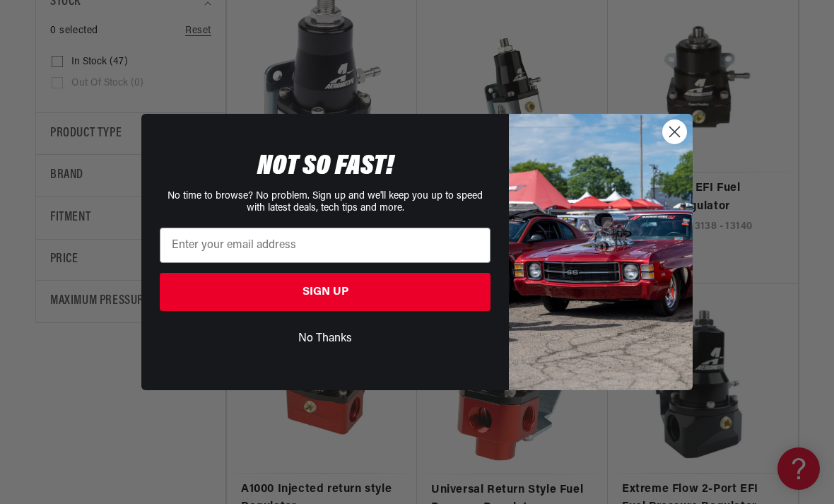 Image resolution: width=834 pixels, height=504 pixels. What do you see at coordinates (325, 339) in the screenshot?
I see `button: No Thanks` at bounding box center [325, 339].